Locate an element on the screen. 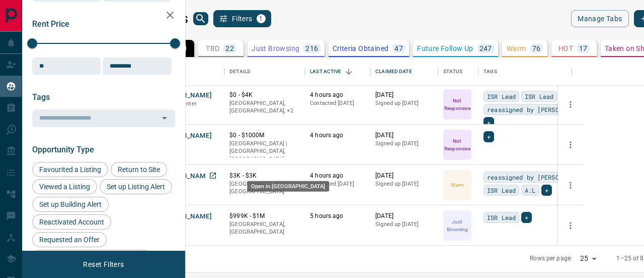 This screenshot has height=278, width=644. p: TBD is located at coordinates (213, 49).